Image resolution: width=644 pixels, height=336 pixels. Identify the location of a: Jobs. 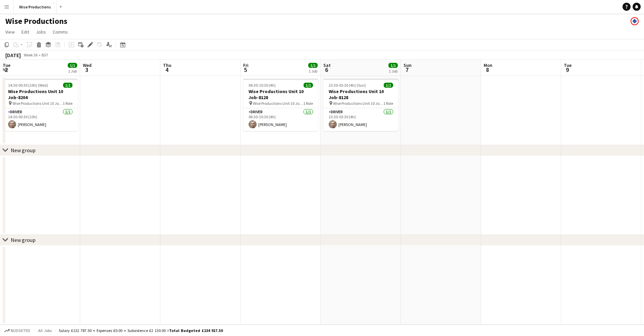
(41, 32).